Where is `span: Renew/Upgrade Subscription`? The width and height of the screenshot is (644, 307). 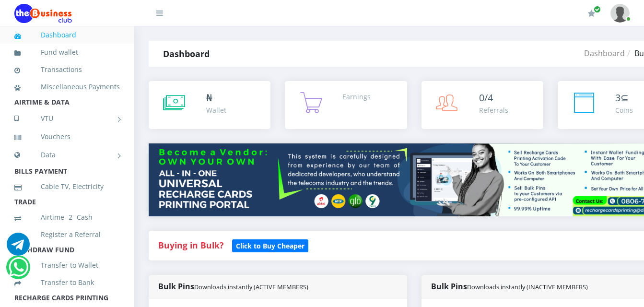
span: Renew/Upgrade Subscription is located at coordinates (597, 9).